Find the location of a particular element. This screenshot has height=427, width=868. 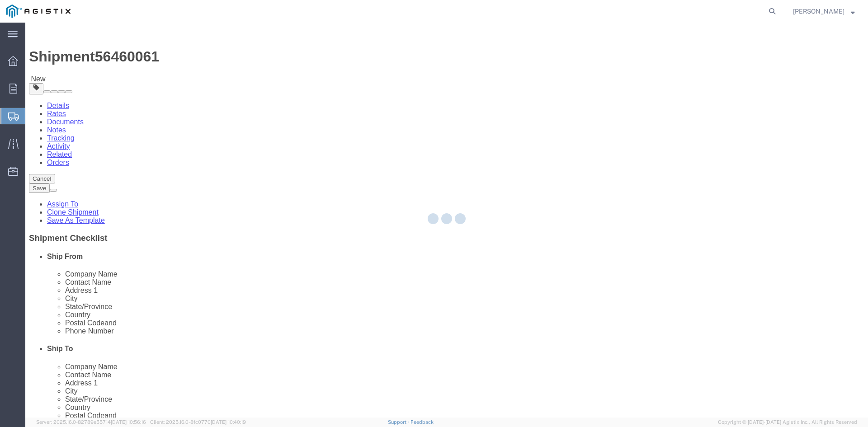

img: logo is located at coordinates (38, 11).